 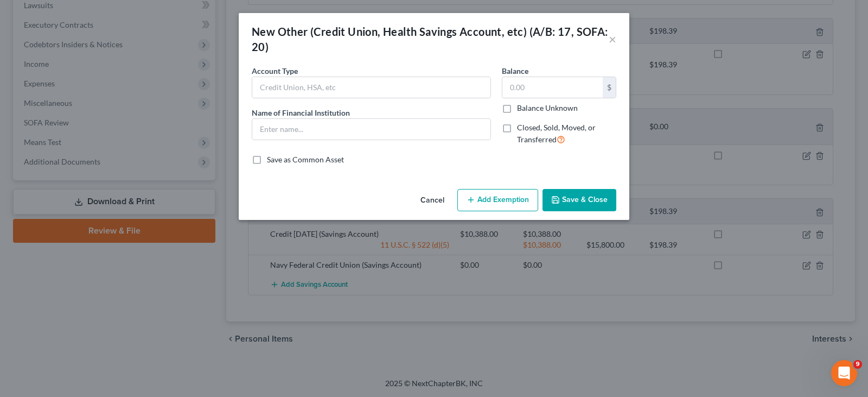 I want to click on label: Balance, so click(x=515, y=70).